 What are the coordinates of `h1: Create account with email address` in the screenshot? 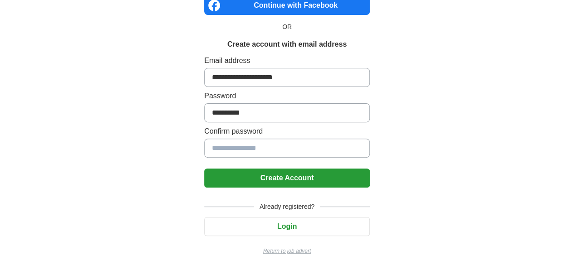 It's located at (287, 44).